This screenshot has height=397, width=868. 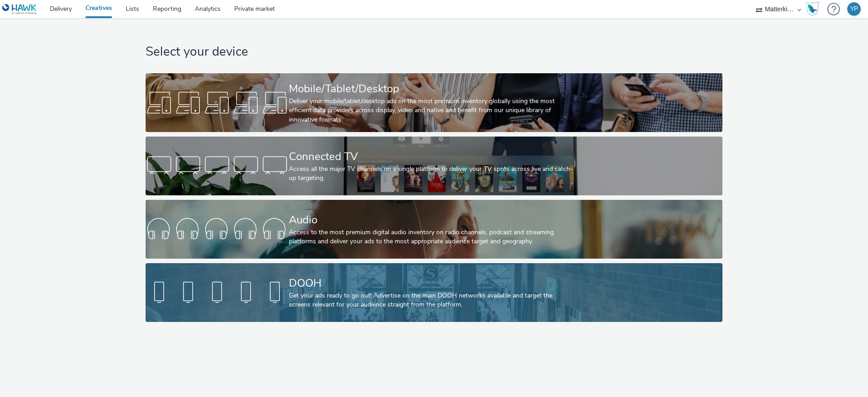 What do you see at coordinates (434, 229) in the screenshot?
I see `a: AudioAccess to the most premium digital audio inventory on radio channels, podcast and streaming ...` at bounding box center [434, 229].